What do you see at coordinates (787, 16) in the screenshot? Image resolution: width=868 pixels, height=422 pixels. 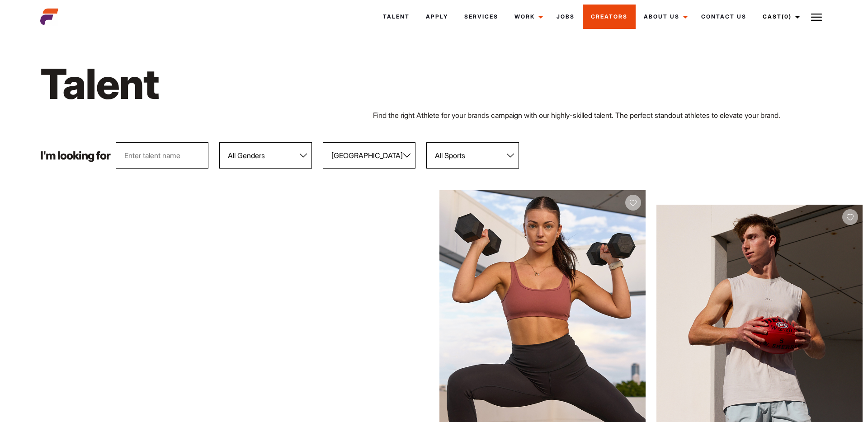 I see `span: (0)` at bounding box center [787, 16].